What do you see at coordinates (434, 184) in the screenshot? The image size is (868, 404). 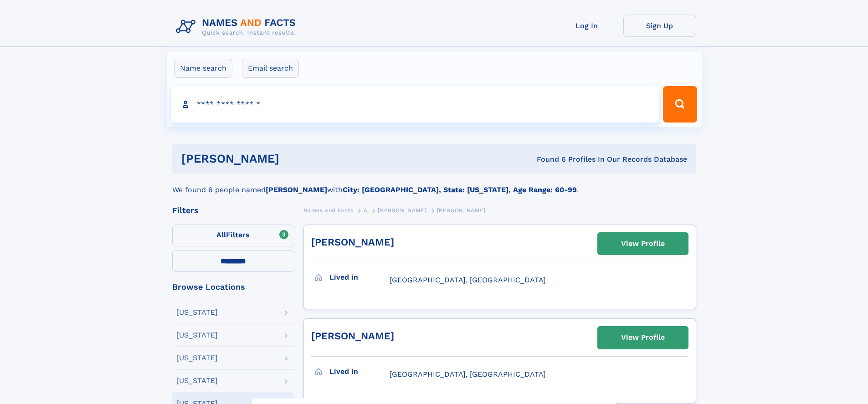 I see `div: We found 6 people named with .` at bounding box center [434, 184].